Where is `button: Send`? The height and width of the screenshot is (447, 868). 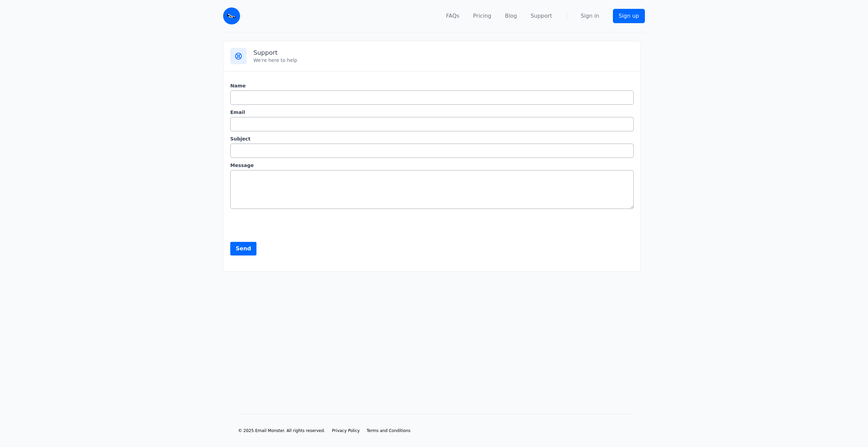
button: Send is located at coordinates (244, 248).